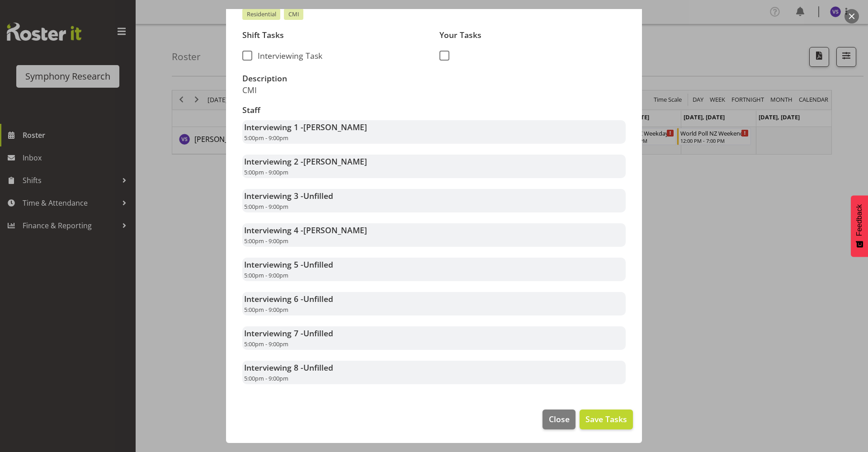 This screenshot has width=868, height=452. What do you see at coordinates (306, 230) in the screenshot?
I see `strong: Interviewing 4 -` at bounding box center [306, 230].